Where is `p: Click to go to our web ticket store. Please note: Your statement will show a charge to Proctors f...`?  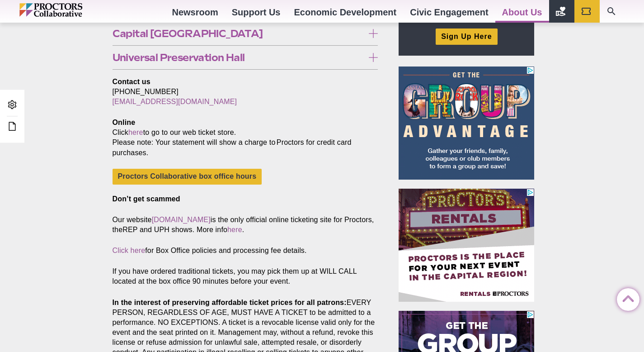 p: Click to go to our web ticket store. Please note: Your statement will show a charge to Proctors f... is located at coordinates (245, 138).